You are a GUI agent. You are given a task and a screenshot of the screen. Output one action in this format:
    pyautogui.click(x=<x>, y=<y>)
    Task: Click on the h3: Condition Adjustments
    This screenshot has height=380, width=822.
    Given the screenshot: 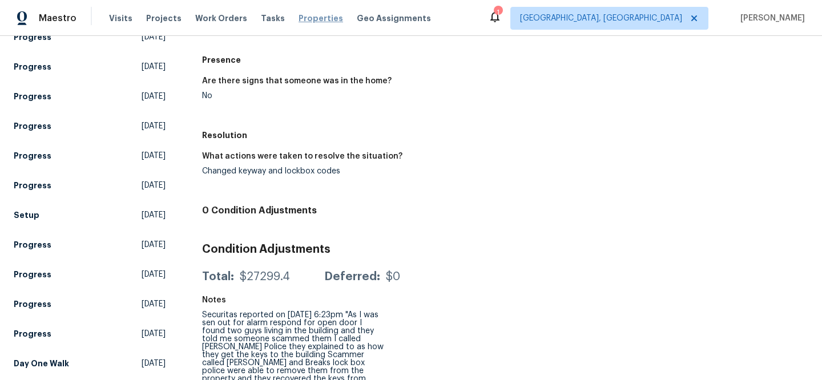 What is the action you would take?
    pyautogui.click(x=505, y=249)
    